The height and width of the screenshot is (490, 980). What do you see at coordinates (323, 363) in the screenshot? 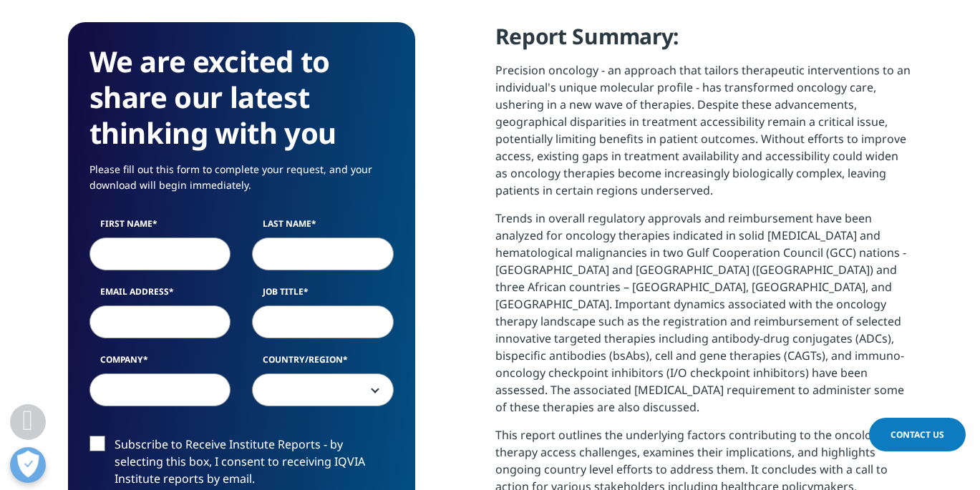
I see `label: Country/Region` at bounding box center [323, 363].